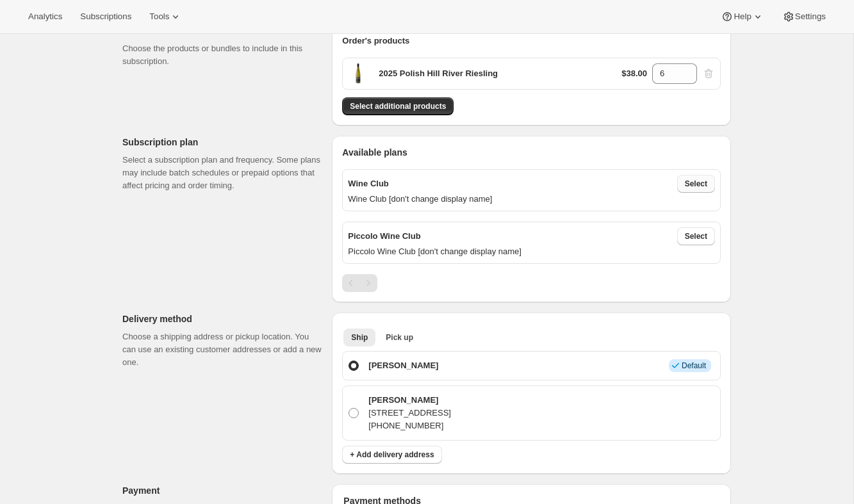  Describe the element at coordinates (398, 106) in the screenshot. I see `span: Select additional products` at that location.